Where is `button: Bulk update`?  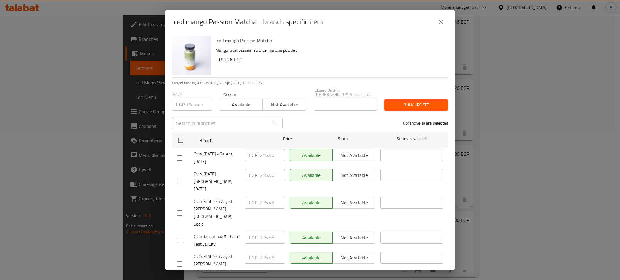
button: Bulk update is located at coordinates (416, 105).